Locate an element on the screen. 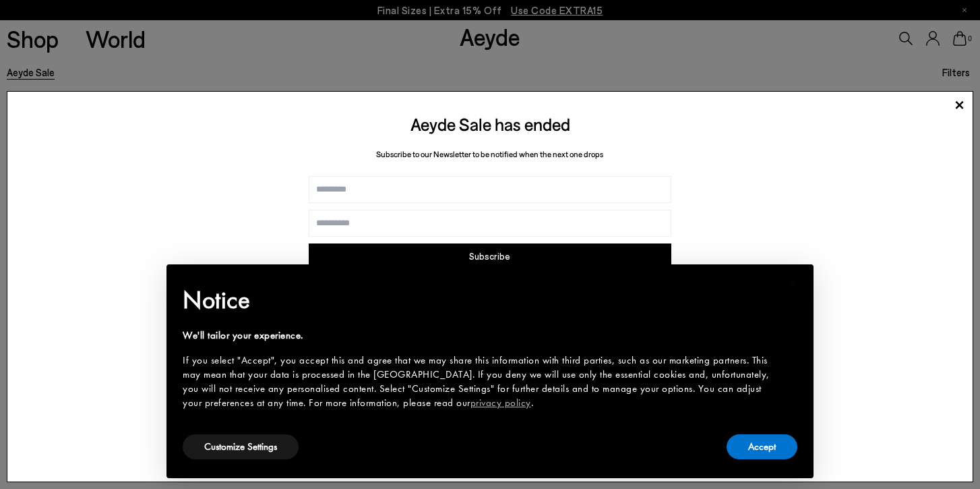 Image resolution: width=980 pixels, height=489 pixels. button: Customize Settings is located at coordinates (241, 446).